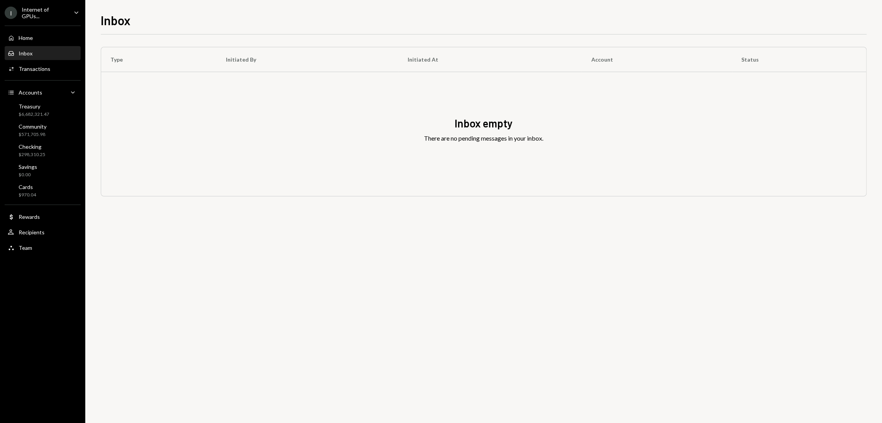  Describe the element at coordinates (490, 60) in the screenshot. I see `th: Initiated At` at that location.